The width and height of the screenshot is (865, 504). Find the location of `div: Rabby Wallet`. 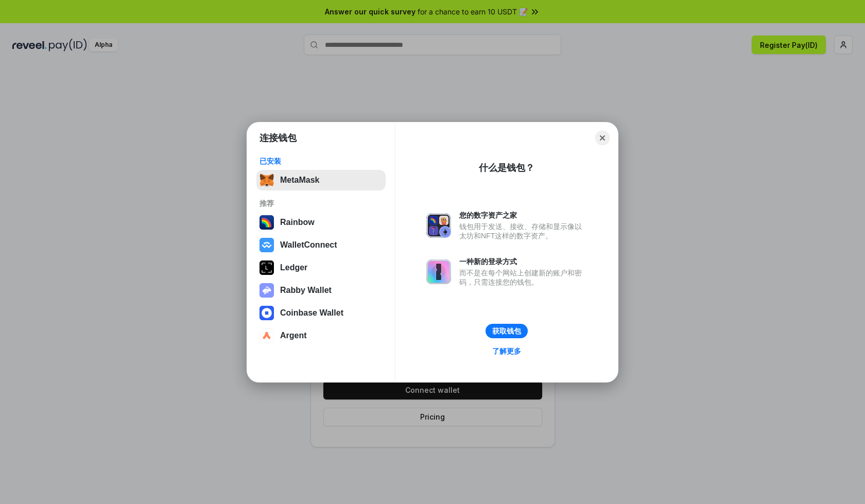

div: Rabby Wallet is located at coordinates (306, 290).